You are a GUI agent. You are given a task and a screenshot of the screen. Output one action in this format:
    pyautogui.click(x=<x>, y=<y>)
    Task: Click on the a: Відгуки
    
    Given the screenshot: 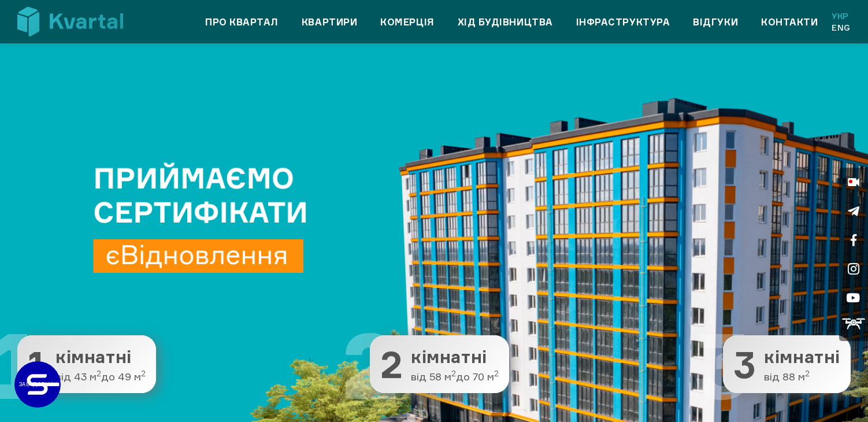 What is the action you would take?
    pyautogui.click(x=715, y=22)
    